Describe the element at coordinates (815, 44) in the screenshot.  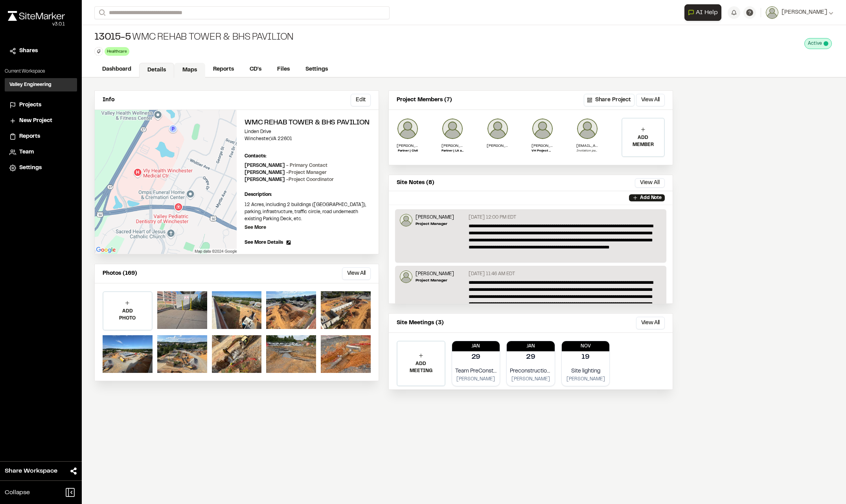
I see `span: Active` at that location.